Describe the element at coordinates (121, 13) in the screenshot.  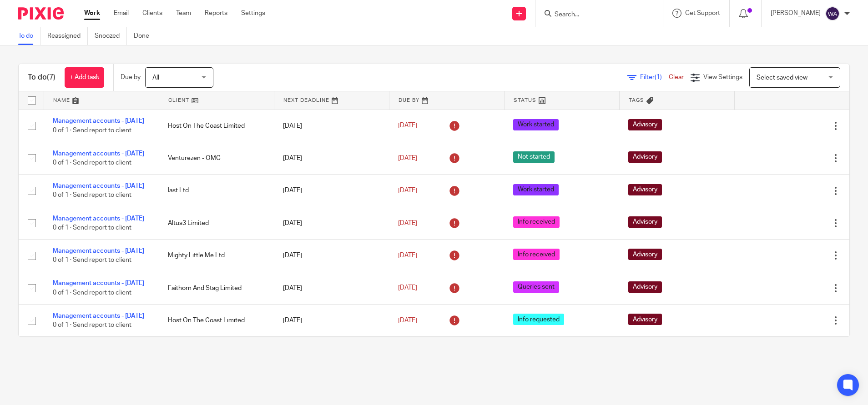
I see `a: Email` at that location.